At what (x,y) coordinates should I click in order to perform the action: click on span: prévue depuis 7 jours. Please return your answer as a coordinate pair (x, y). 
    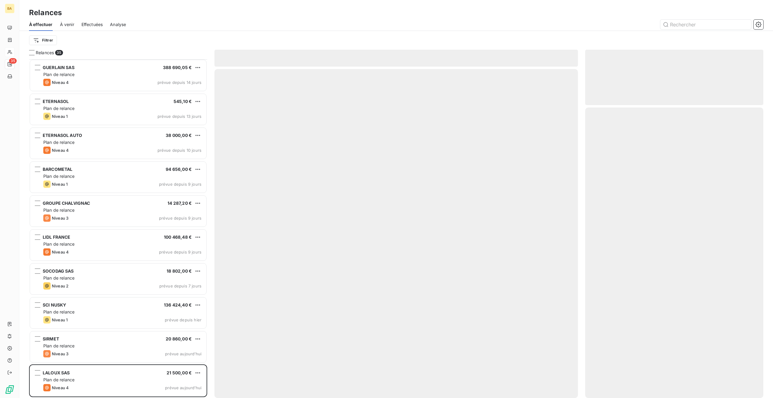
    Looking at the image, I should click on (180, 286).